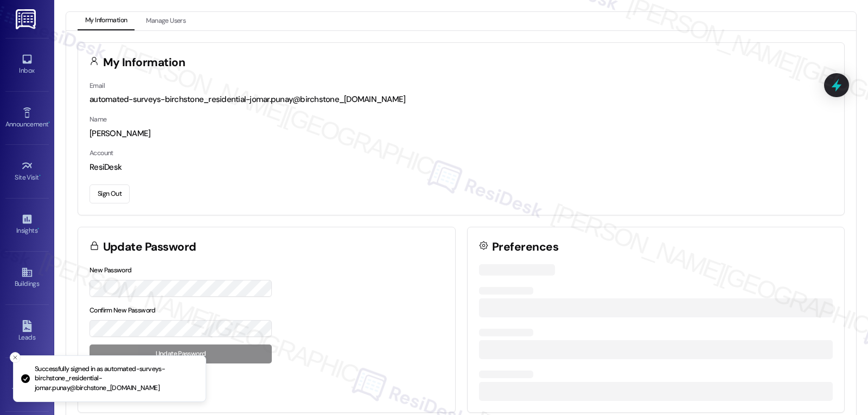  I want to click on a: Buildings, so click(27, 278).